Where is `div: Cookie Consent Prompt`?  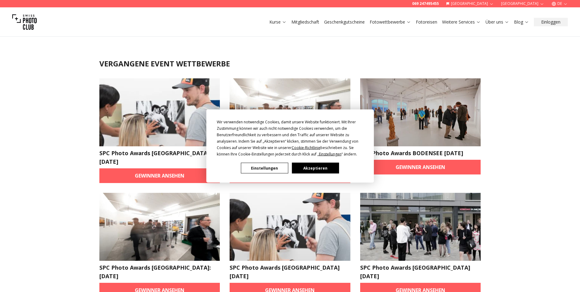 div: Cookie Consent Prompt is located at coordinates (290, 146).